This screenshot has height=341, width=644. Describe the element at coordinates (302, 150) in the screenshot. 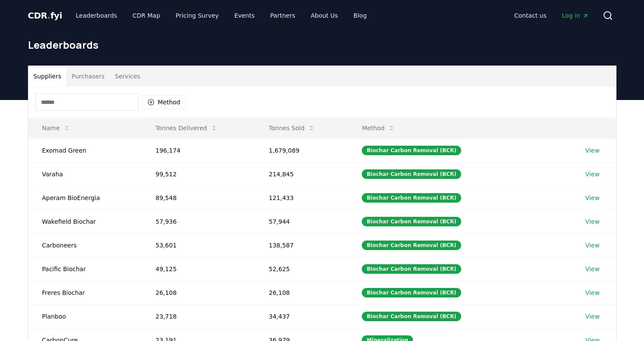

I see `td: 1,679,089` at that location.